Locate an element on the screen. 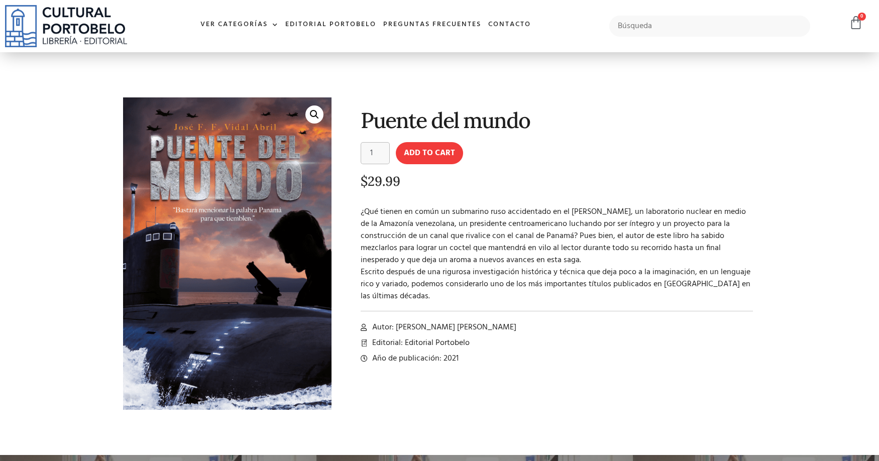 Image resolution: width=879 pixels, height=461 pixels. a: Ver Categorías is located at coordinates (239, 25).